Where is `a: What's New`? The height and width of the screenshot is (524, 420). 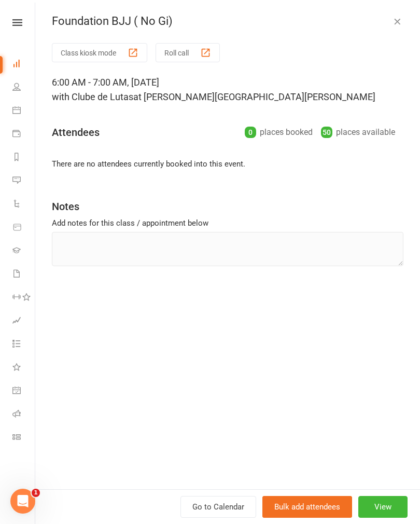 a: What's New is located at coordinates (24, 367).